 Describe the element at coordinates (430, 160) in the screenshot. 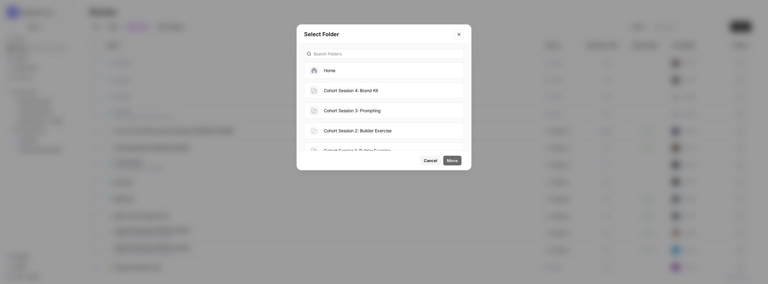

I see `span: Cancel` at that location.